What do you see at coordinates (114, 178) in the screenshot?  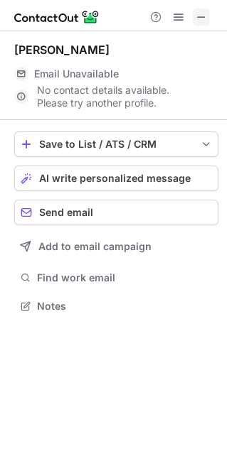 I see `span: AI write personalized message` at bounding box center [114, 178].